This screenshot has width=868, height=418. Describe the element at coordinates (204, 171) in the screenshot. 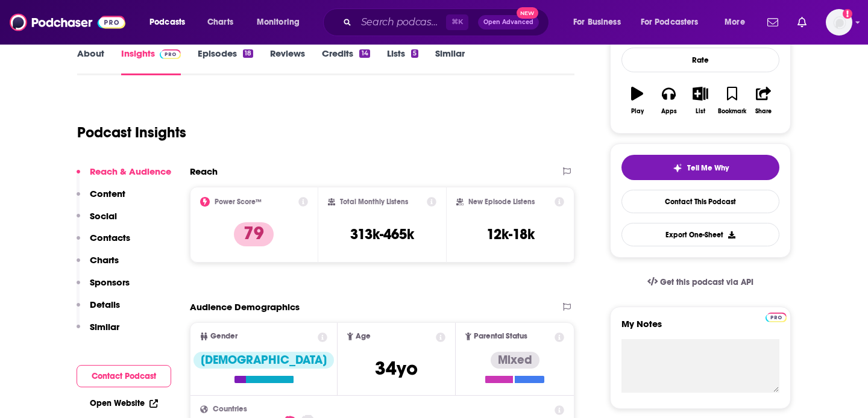

I see `h2: Reach` at that location.